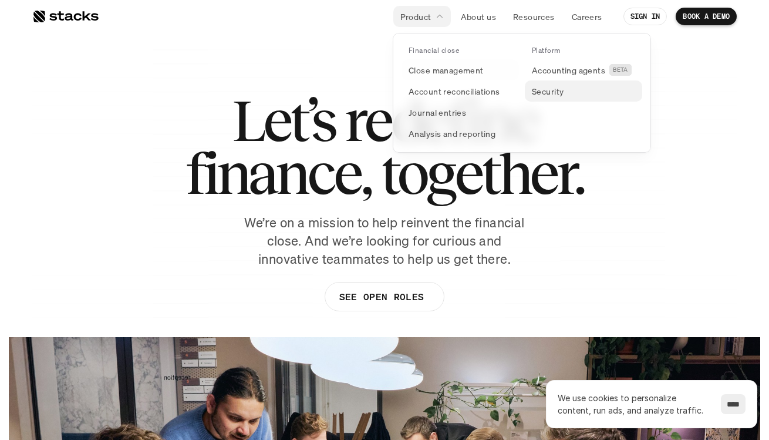 This screenshot has height=440, width=769. Describe the element at coordinates (437, 112) in the screenshot. I see `p: Journal entries` at that location.